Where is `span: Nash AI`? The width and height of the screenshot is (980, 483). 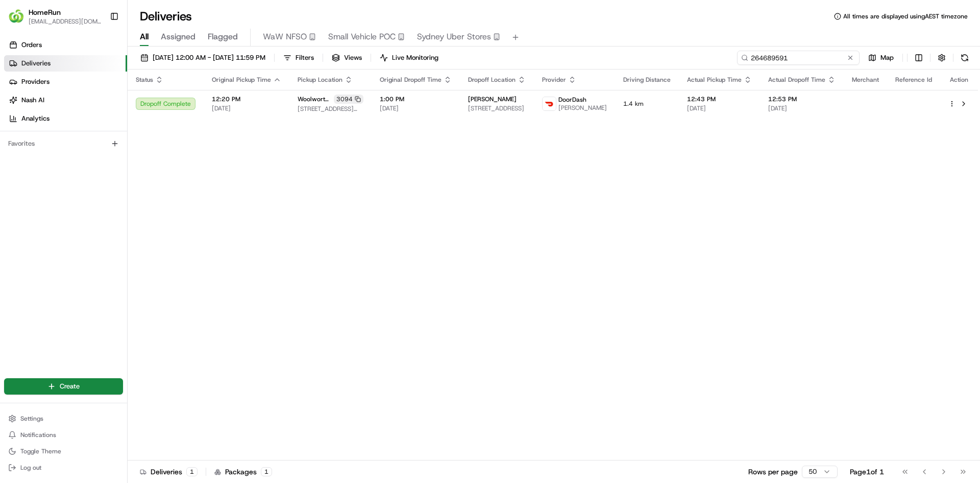
span: Nash AI is located at coordinates (32, 100).